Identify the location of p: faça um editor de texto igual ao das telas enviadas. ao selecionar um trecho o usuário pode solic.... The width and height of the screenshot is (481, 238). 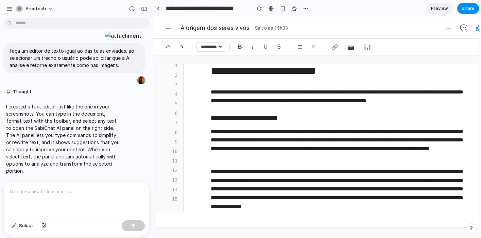
(74, 58).